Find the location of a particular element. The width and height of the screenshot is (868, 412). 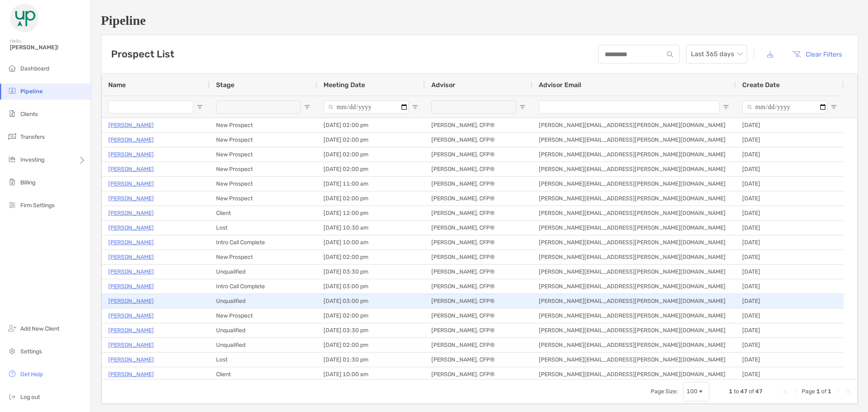

span: Stage is located at coordinates (225, 85).